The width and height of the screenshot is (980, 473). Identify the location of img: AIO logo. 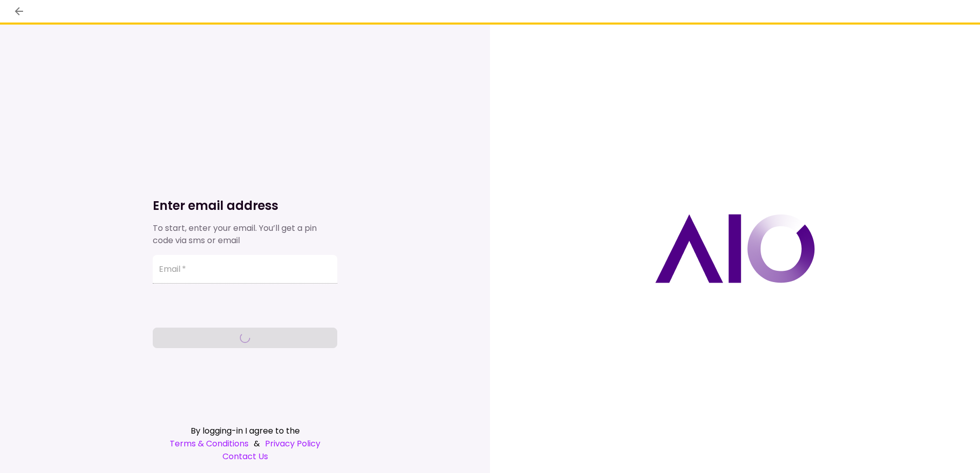
(735, 249).